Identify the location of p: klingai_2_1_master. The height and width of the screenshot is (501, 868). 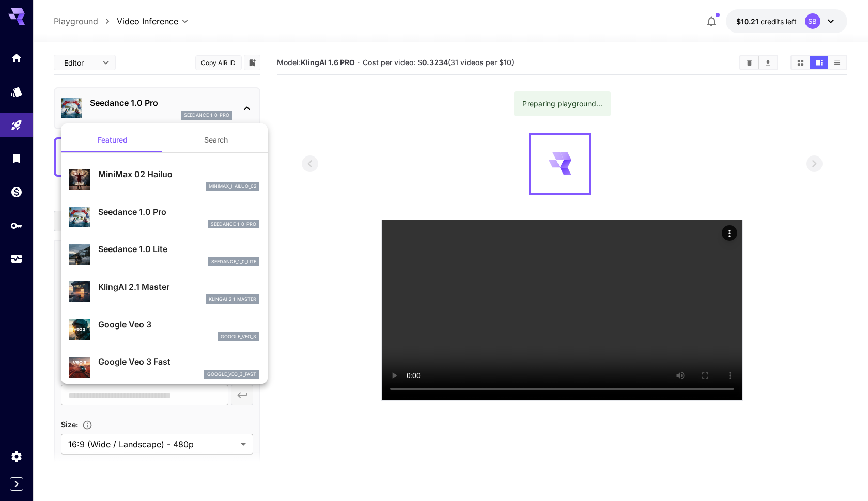
(233, 299).